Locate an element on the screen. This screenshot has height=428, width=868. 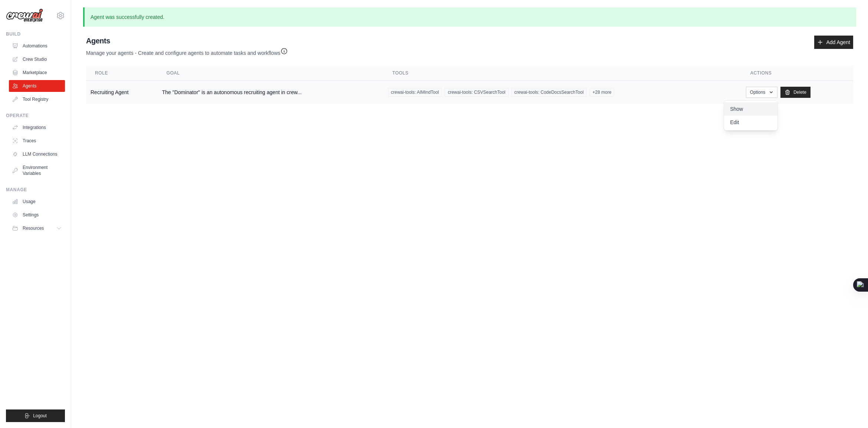
a: Automations is located at coordinates (37, 46).